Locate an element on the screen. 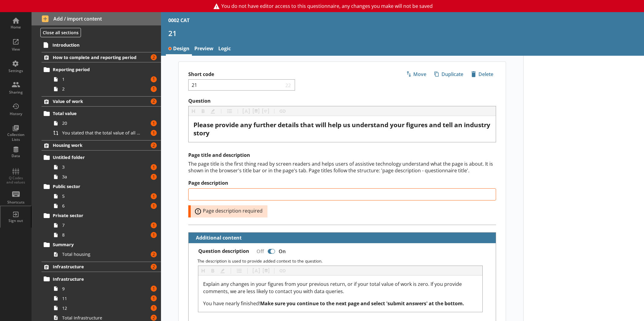 Image resolution: width=644 pixels, height=321 pixels. span: 1 is located at coordinates (101, 79).